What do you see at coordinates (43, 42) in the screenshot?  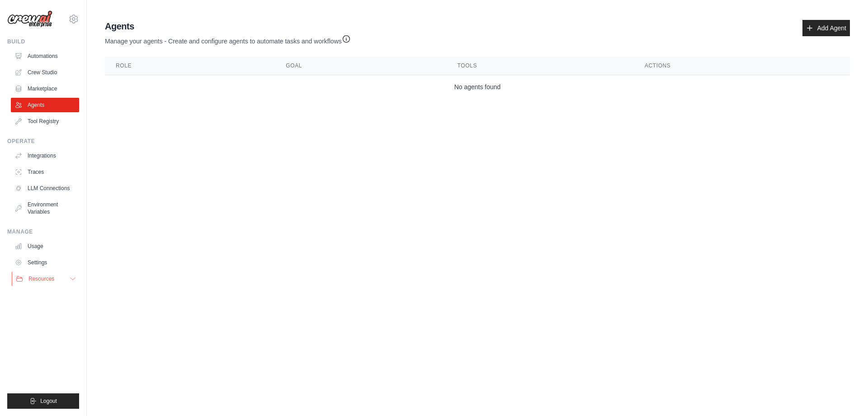 I see `div: Build` at bounding box center [43, 42].